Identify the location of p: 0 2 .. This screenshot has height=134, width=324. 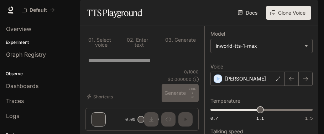
(131, 42).